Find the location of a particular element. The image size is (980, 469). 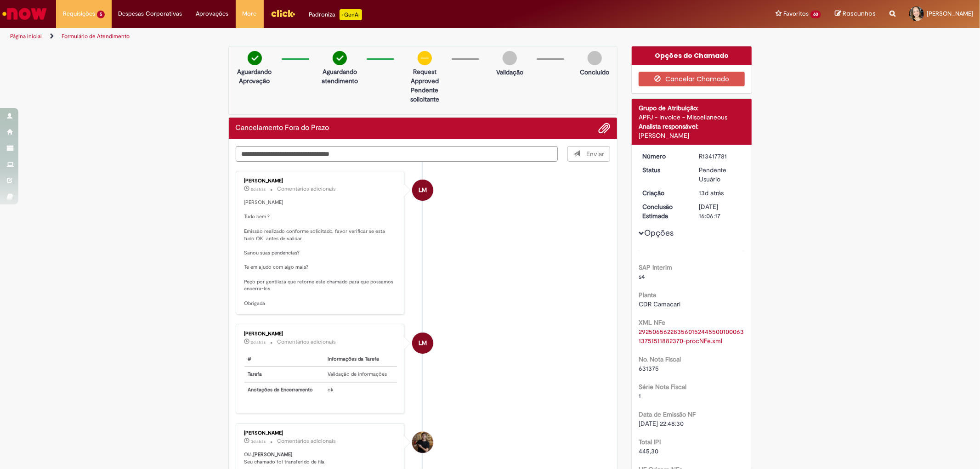

b: Data de Emissão NF is located at coordinates (667, 414).